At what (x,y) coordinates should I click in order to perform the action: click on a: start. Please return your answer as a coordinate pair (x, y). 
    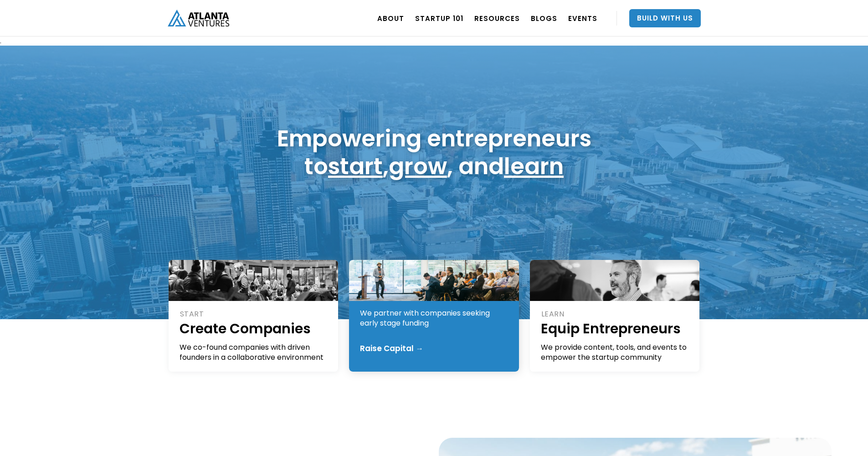
    Looking at the image, I should click on (356, 166).